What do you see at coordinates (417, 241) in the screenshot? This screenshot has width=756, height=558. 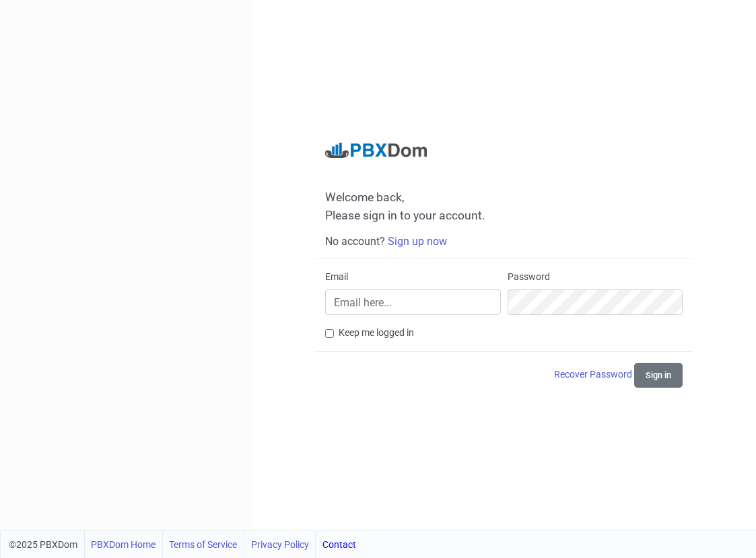 I see `a: Sign up now` at bounding box center [417, 241].